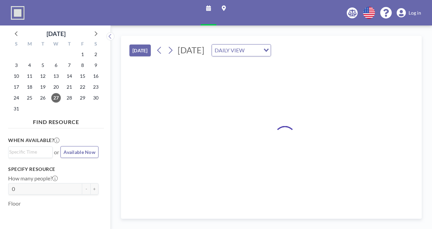 This screenshot has height=229, width=432. I want to click on span: Friday, August 22, 2025, so click(82, 87).